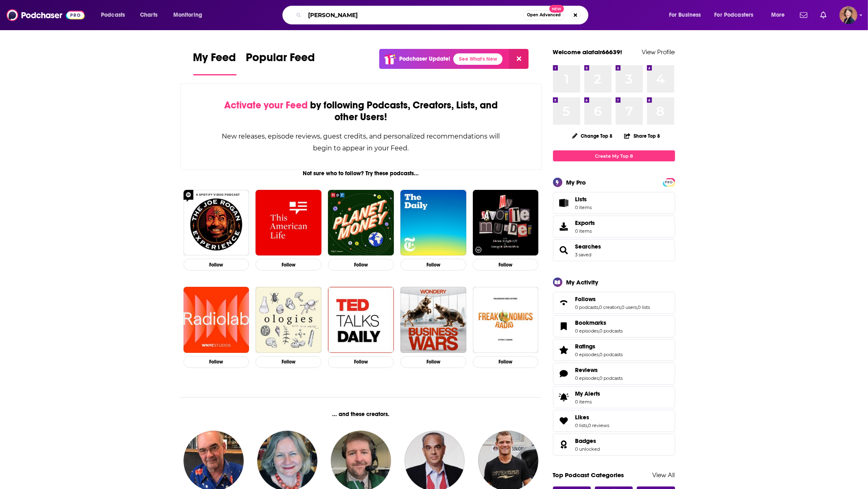  Describe the element at coordinates (281, 59) in the screenshot. I see `span: Popular Feed` at that location.